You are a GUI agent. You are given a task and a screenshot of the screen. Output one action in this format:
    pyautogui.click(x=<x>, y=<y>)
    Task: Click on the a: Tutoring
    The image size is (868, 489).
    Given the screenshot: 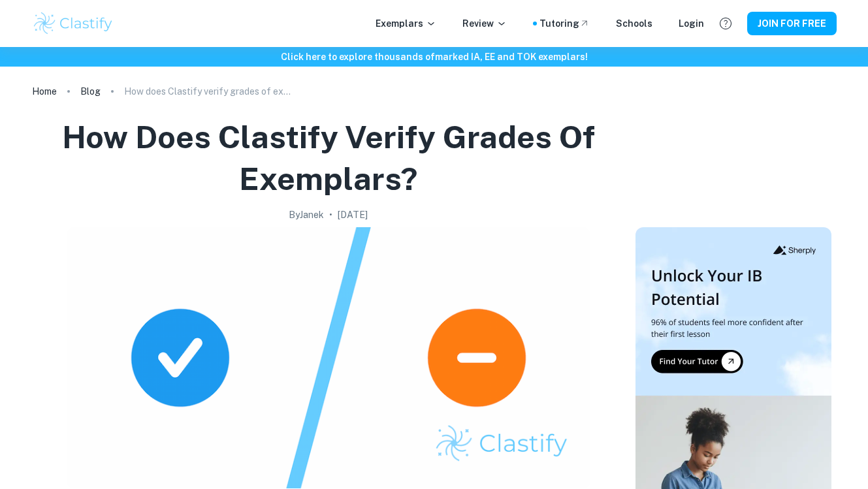 What is the action you would take?
    pyautogui.click(x=564, y=24)
    